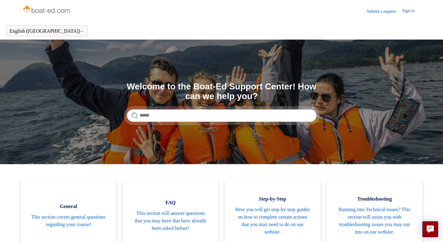 This screenshot has height=242, width=443. I want to click on a: Submit a request, so click(384, 11).